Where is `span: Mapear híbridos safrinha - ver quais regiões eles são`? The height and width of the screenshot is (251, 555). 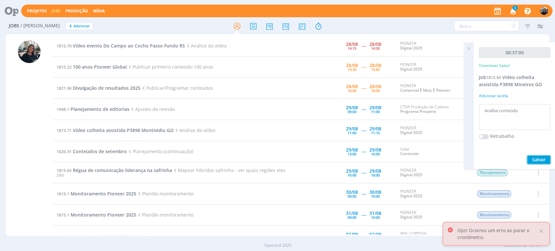 span: Mapear híbridos safrinha - ver quais regiões eles são is located at coordinates (171, 172).